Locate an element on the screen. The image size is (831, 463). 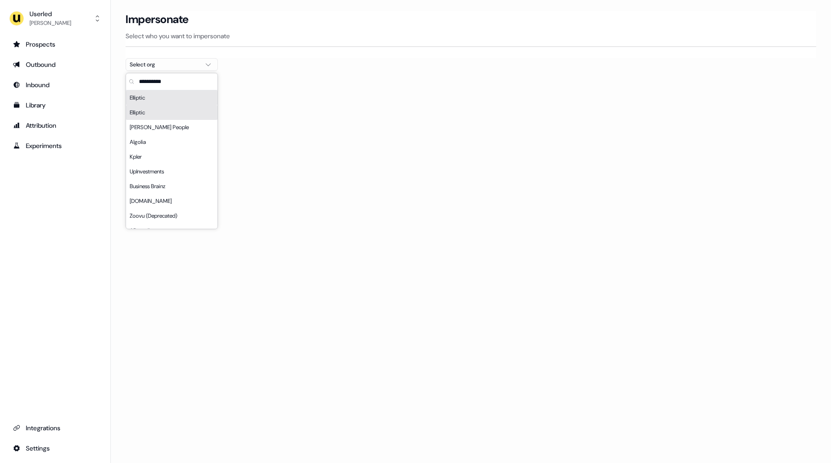
div: Experiments is located at coordinates (55, 146).